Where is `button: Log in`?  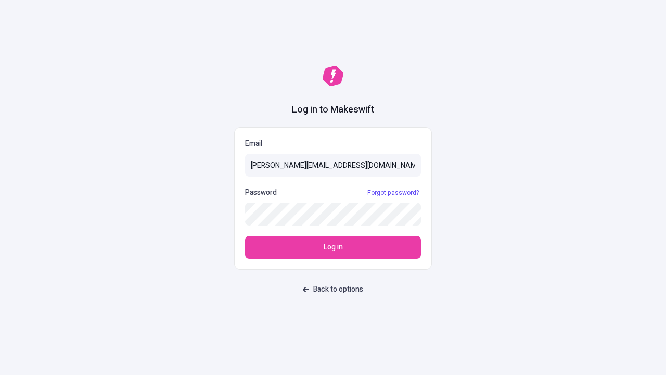 button: Log in is located at coordinates (333, 247).